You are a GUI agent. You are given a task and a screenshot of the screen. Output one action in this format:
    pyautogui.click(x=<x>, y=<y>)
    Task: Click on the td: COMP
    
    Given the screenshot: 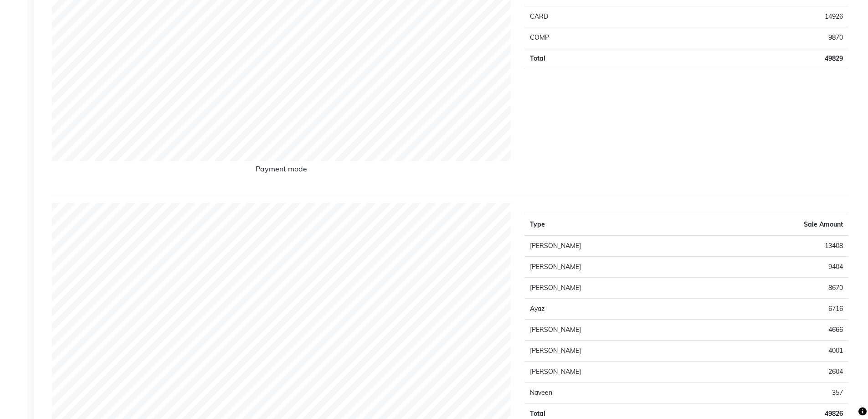 What is the action you would take?
    pyautogui.click(x=585, y=38)
    